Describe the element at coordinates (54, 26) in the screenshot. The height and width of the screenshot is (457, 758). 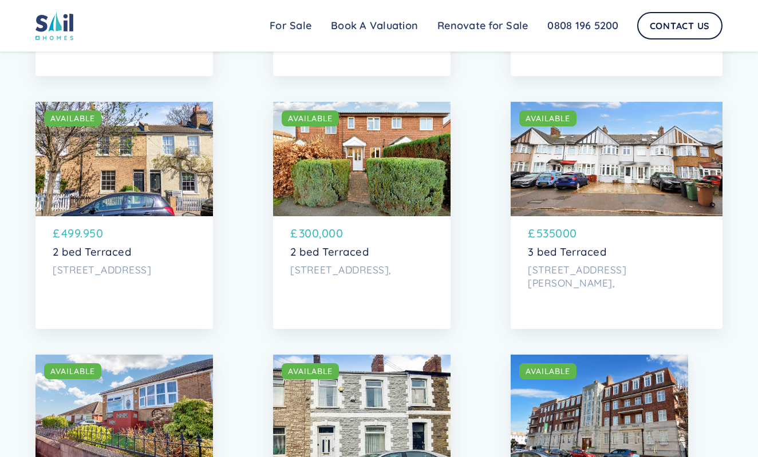
I see `img: sail home logo colored` at that location.